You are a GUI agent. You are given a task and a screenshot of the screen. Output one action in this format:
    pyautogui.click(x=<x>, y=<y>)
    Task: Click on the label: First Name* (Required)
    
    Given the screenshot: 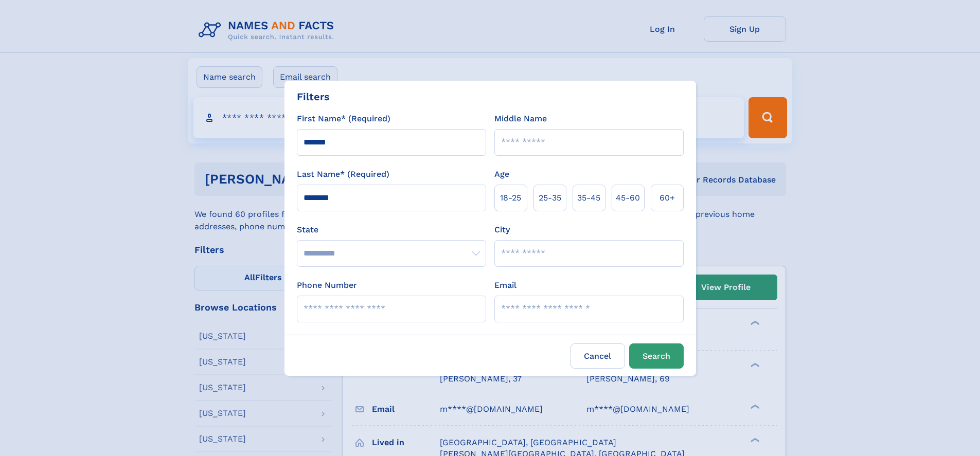 What is the action you would take?
    pyautogui.click(x=343, y=119)
    